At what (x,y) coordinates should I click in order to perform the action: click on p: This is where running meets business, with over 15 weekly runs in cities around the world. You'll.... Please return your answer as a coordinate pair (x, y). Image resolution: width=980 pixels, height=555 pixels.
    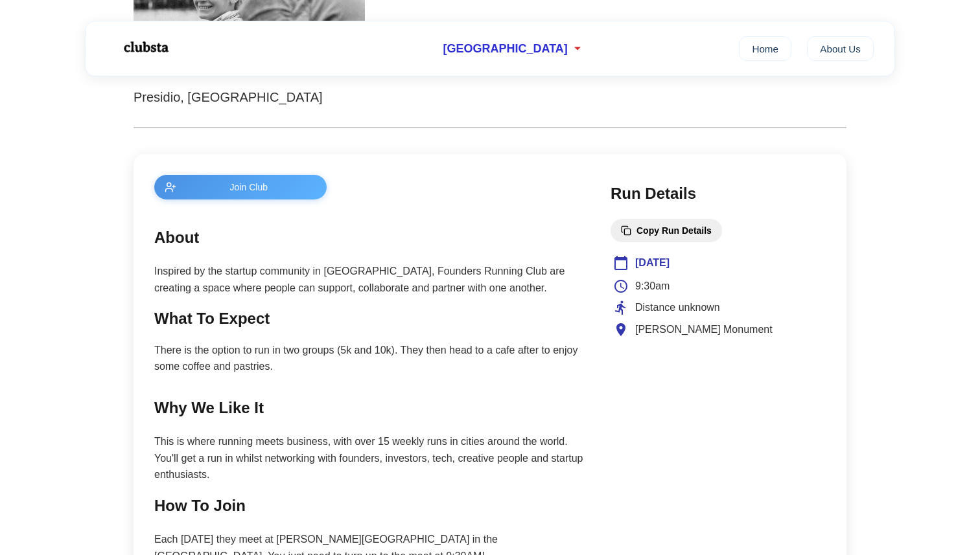
    Looking at the image, I should click on (370, 458).